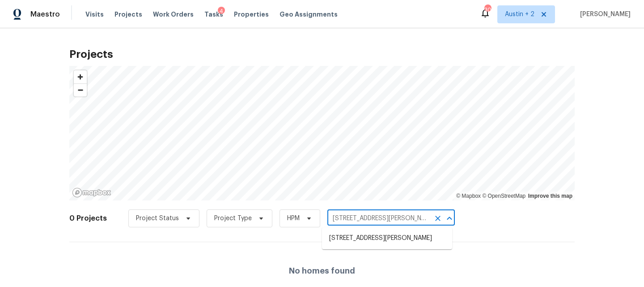 Image resolution: width=644 pixels, height=287 pixels. Describe the element at coordinates (80, 90) in the screenshot. I see `span: Zoom out` at that location.